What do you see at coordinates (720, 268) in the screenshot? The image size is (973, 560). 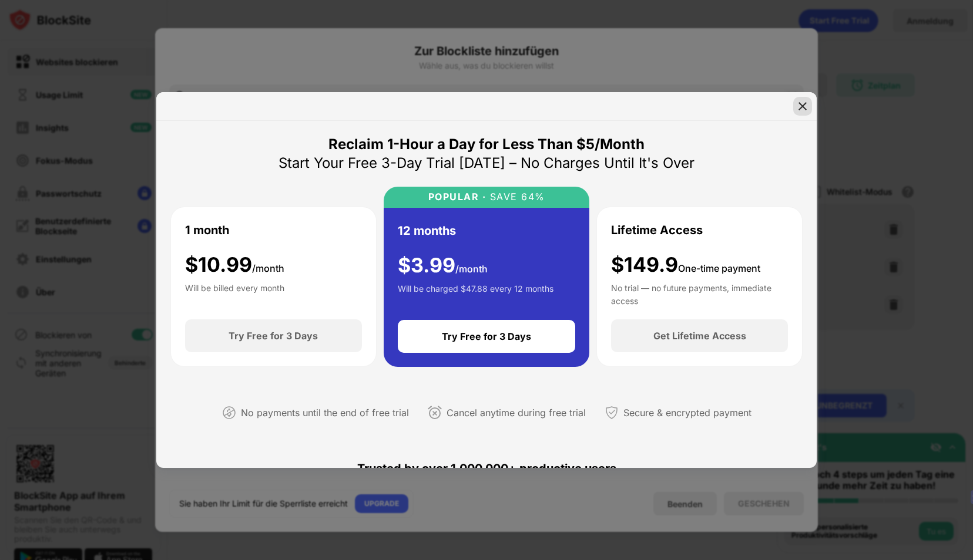 I see `span: One-time payment` at bounding box center [720, 268].